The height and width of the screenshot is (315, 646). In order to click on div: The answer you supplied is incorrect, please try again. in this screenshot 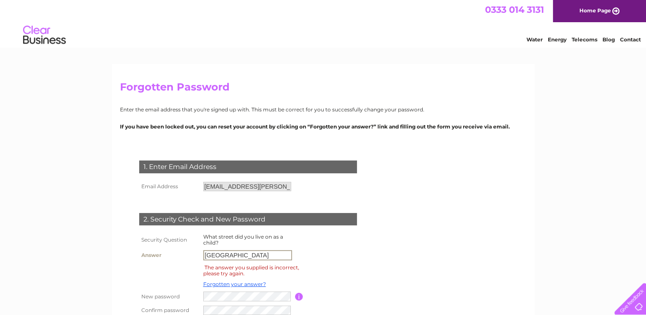, I will do `click(251, 270)`.